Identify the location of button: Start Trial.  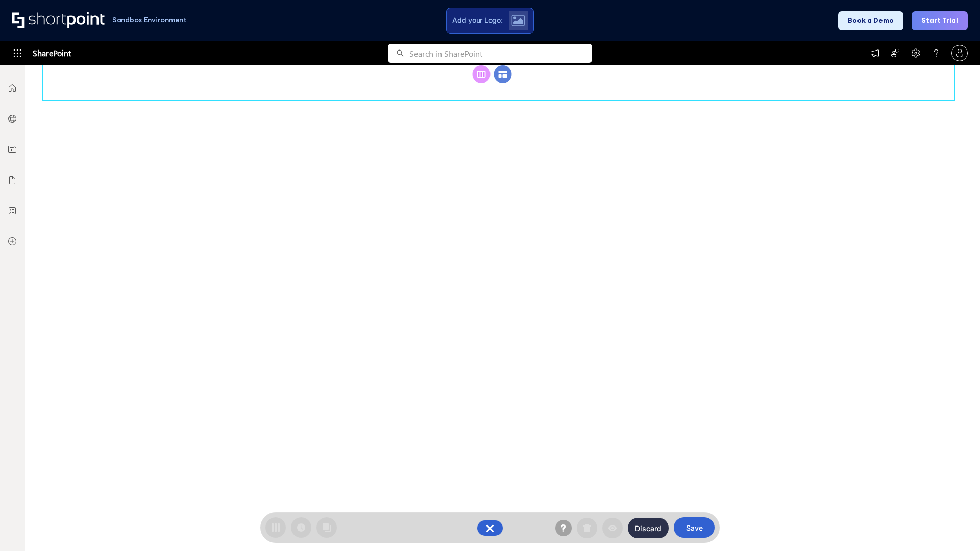
(940, 21).